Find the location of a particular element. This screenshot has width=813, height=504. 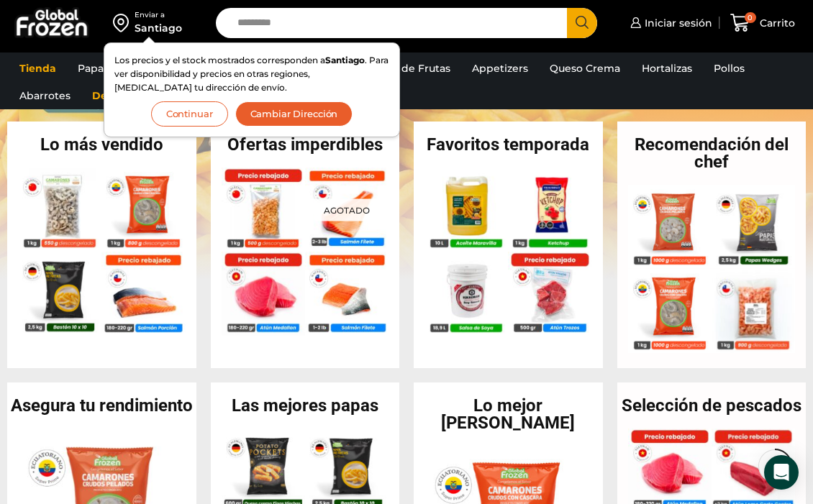

div: Open Intercom Messenger is located at coordinates (781, 472).